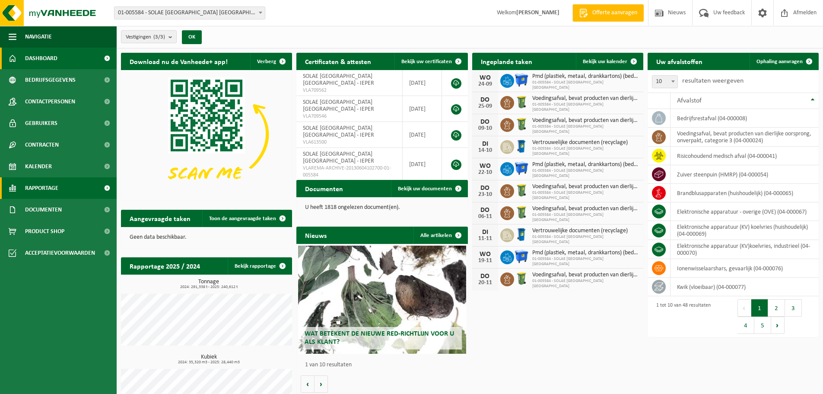 The width and height of the screenshot is (823, 394). Describe the element at coordinates (585, 165) in the screenshot. I see `span: Pmd (plastiek, metaal, drankkartons) (bedrijven)` at that location.